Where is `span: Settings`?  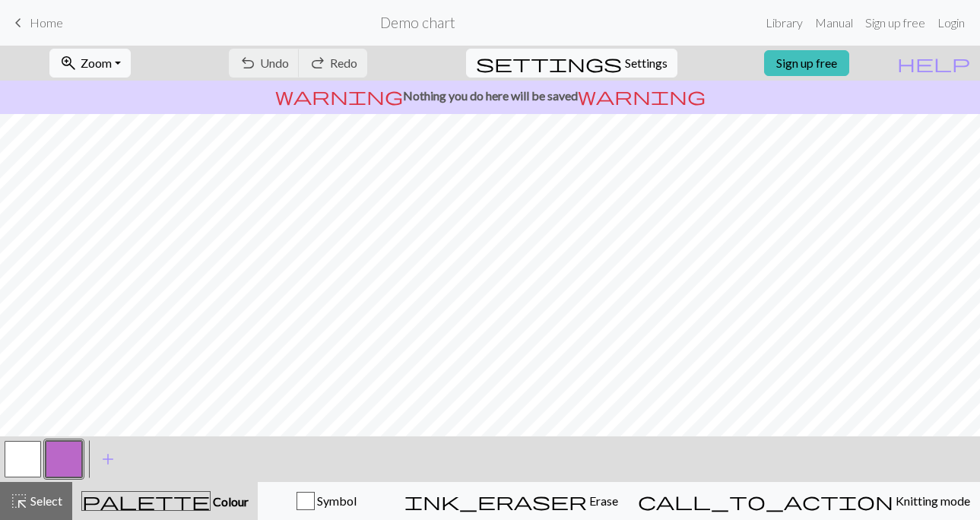 span: Settings is located at coordinates (647, 63).